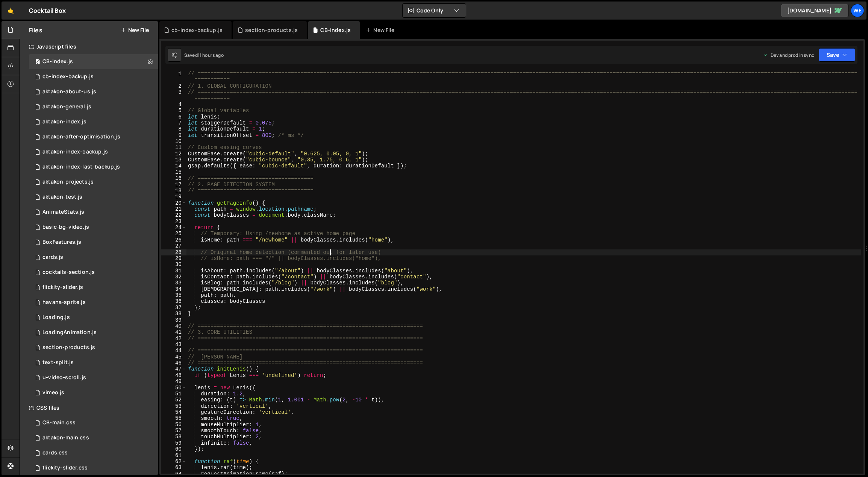 The width and height of the screenshot is (868, 477). What do you see at coordinates (93, 92) in the screenshot?
I see `div: 12094/44521.js` at bounding box center [93, 92].